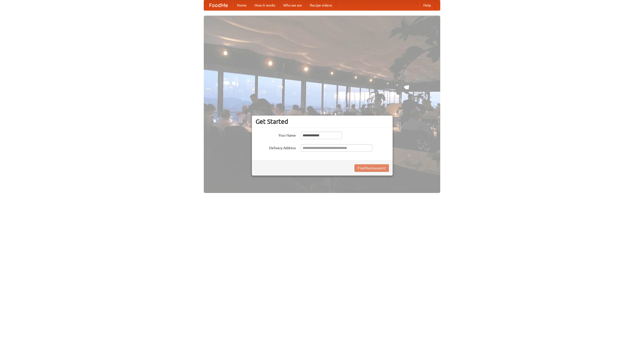 The image size is (644, 356). Describe the element at coordinates (276, 135) in the screenshot. I see `label: Your Name` at that location.